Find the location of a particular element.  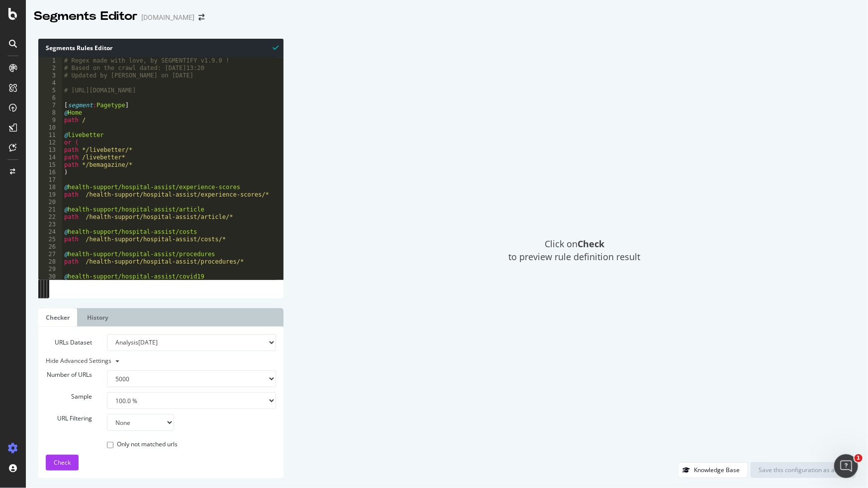

div: 22 is located at coordinates (50, 217).